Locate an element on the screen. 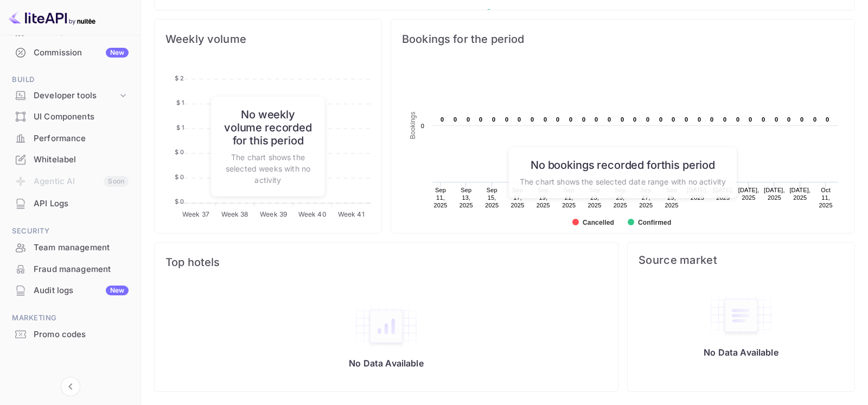  img: empty-state-table2.svg is located at coordinates (386, 326).